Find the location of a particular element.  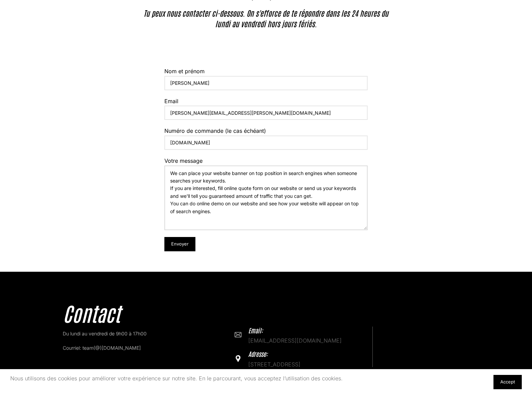

input: Email is located at coordinates (266, 113).